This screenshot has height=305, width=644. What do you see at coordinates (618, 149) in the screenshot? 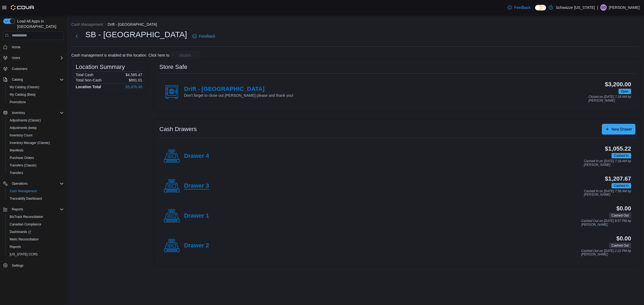
I see `h3: $1,055.22` at bounding box center [618, 149].